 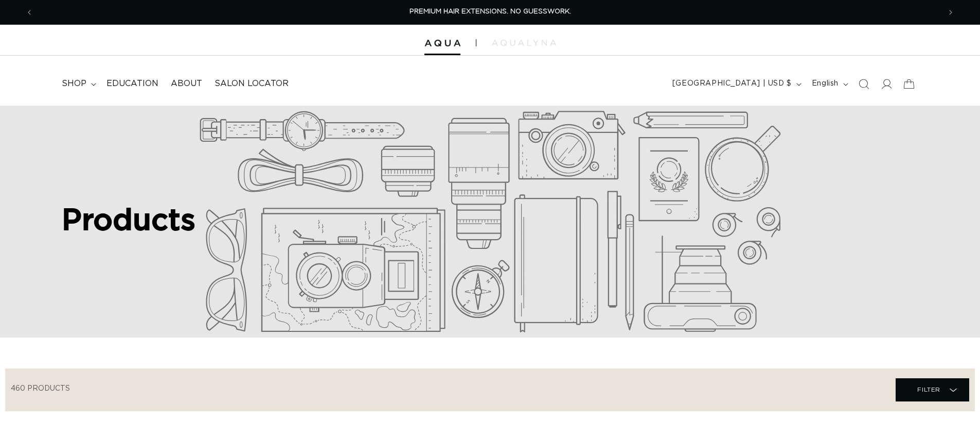 I want to click on span: Education, so click(x=132, y=83).